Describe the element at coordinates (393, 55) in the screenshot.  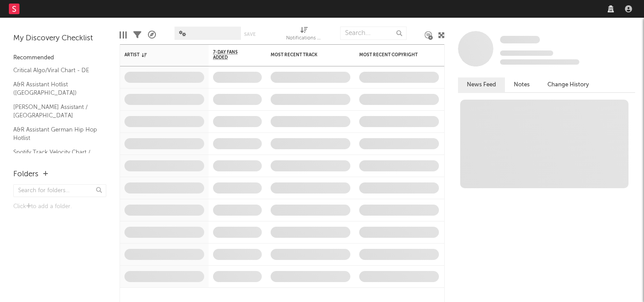
I see `div: Most Recent Copyright` at that location.